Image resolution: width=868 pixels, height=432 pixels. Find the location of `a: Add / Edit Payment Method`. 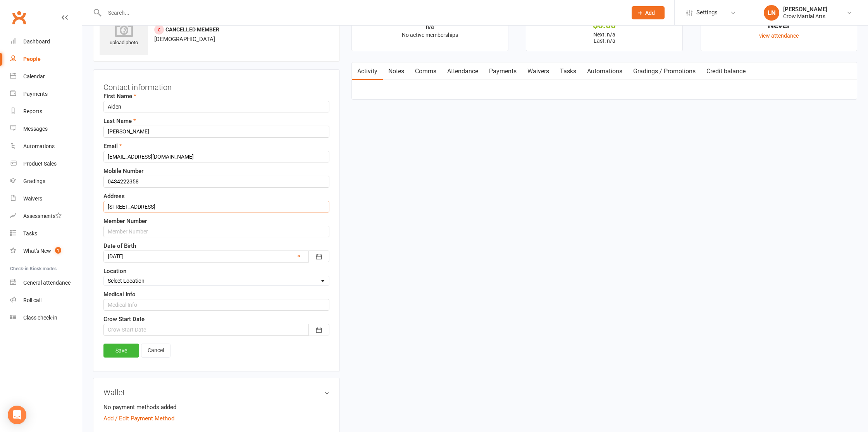

a: Add / Edit Payment Method is located at coordinates (139, 418).